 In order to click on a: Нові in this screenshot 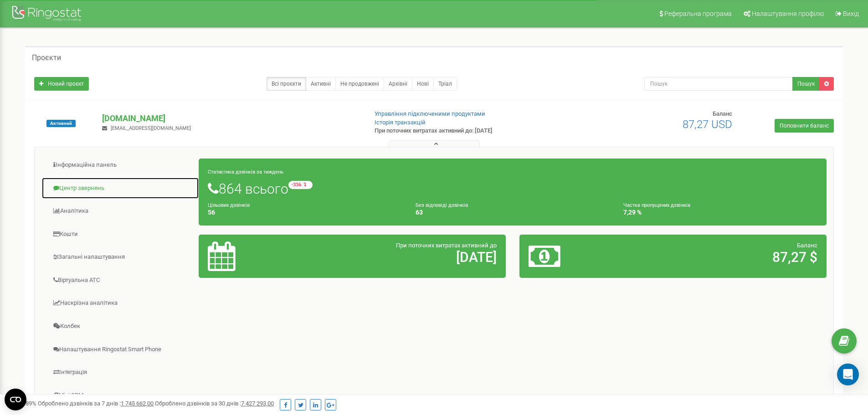, I will do `click(423, 84)`.